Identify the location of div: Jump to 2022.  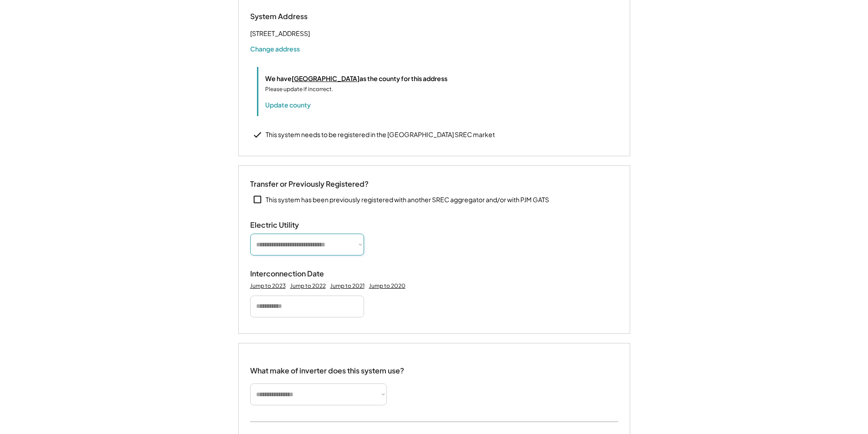
(308, 286).